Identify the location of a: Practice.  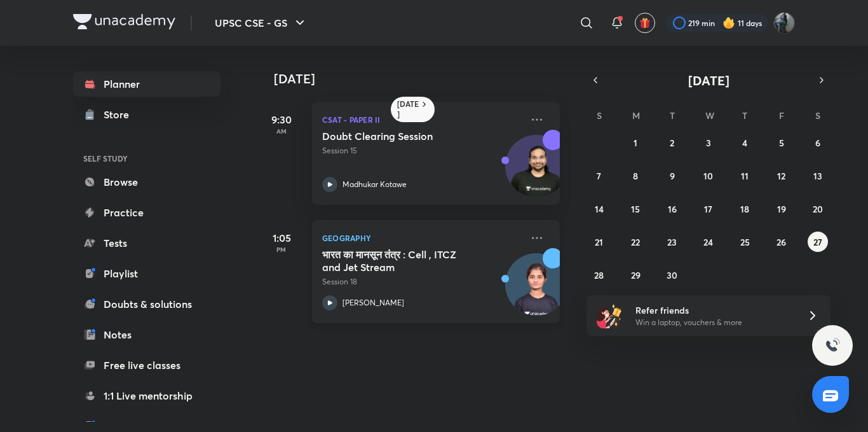
(147, 212).